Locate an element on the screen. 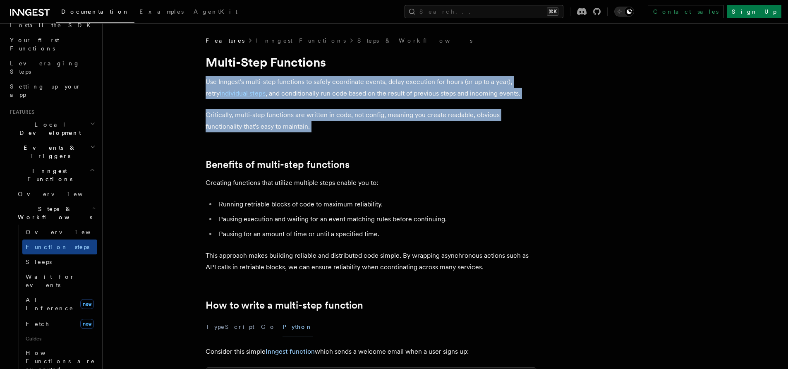 This screenshot has height=369, width=788. a: Install the SDK is located at coordinates (52, 25).